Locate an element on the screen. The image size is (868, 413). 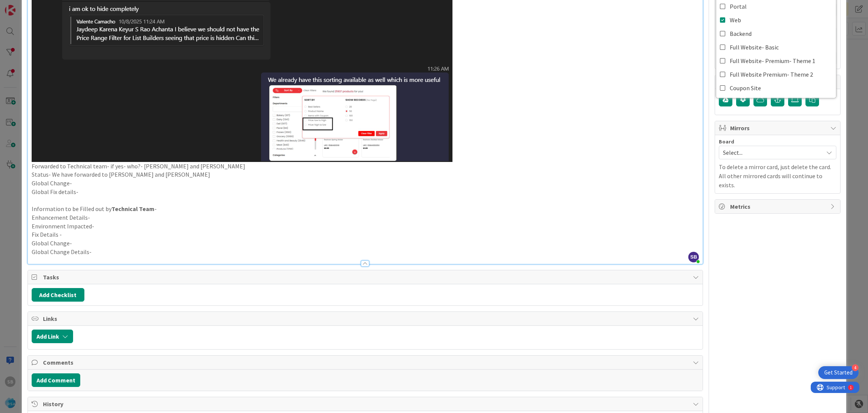
p: Global Change Details- is located at coordinates (366, 252).